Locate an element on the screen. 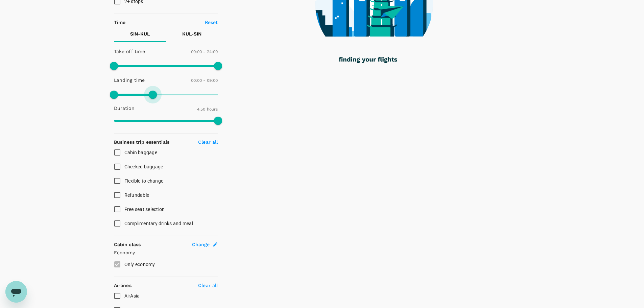 The image size is (644, 308). strong: Business trip essentials is located at coordinates (142, 142).